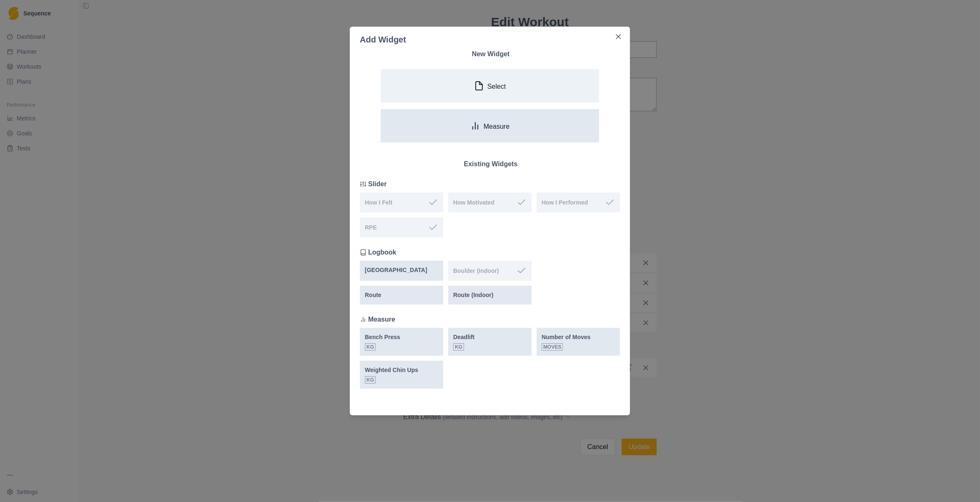  I want to click on p: How Motivated, so click(474, 202).